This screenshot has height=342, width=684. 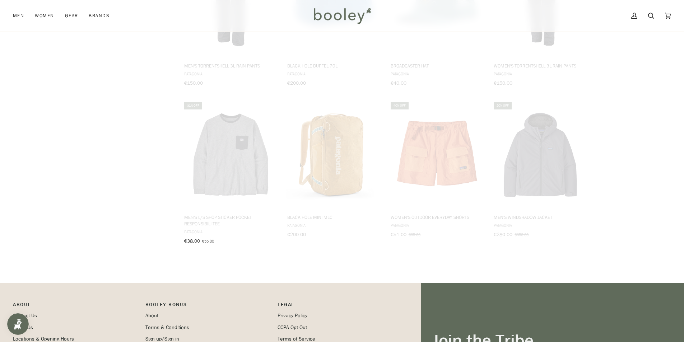 What do you see at coordinates (292, 316) in the screenshot?
I see `a: Privacy Policy` at bounding box center [292, 316].